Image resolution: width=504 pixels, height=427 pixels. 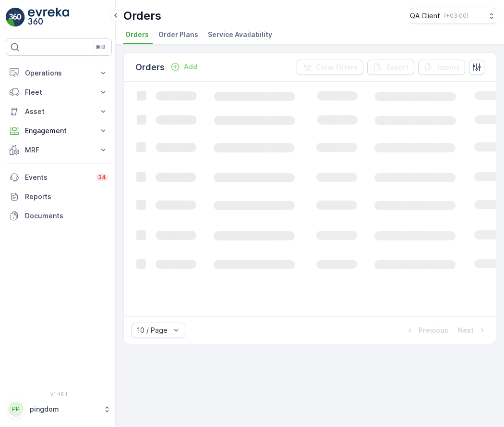 I want to click on p: ( +03:00 ), so click(x=456, y=16).